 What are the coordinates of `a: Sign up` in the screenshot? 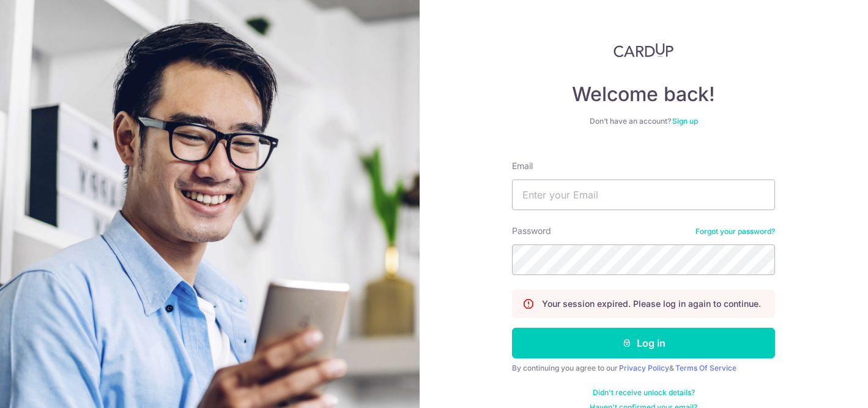 It's located at (685, 120).